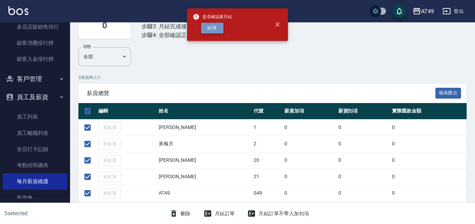 The image size is (475, 224). Describe the element at coordinates (87, 47) in the screenshot. I see `label: 狀態` at that location.